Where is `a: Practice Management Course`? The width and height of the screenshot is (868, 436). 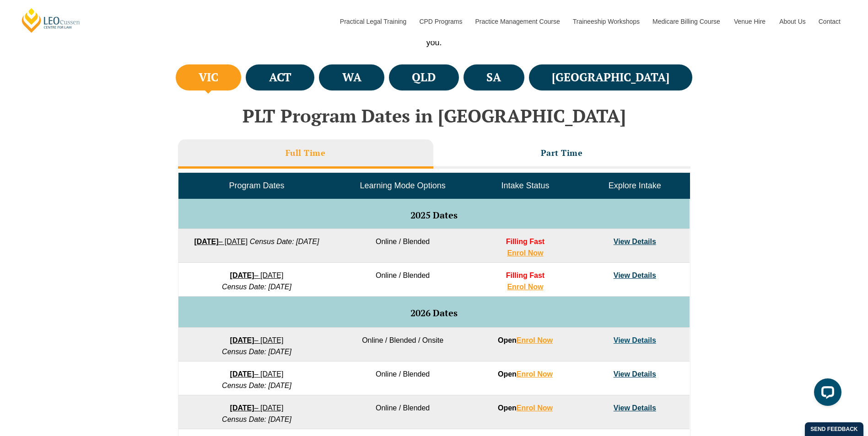
a: Practice Management Course is located at coordinates (517, 22).